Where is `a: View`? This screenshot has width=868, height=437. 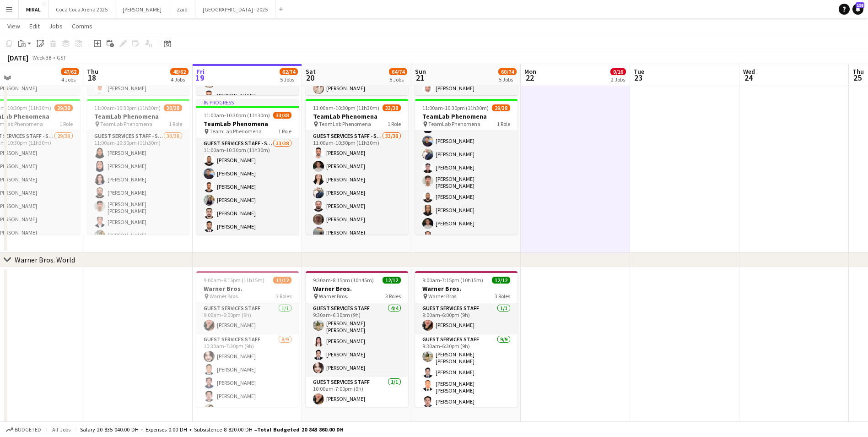
a: View is located at coordinates (14, 26).